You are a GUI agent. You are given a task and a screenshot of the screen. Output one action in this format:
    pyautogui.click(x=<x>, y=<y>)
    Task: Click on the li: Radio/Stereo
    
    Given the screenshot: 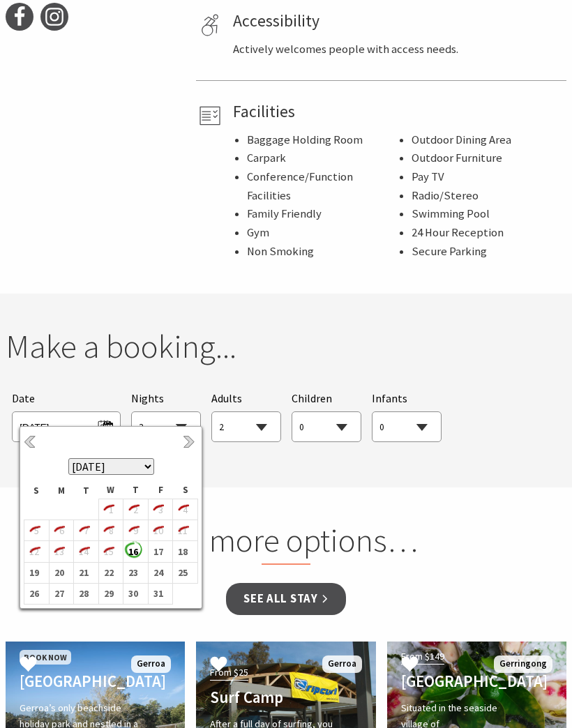 What is the action you would take?
    pyautogui.click(x=487, y=196)
    